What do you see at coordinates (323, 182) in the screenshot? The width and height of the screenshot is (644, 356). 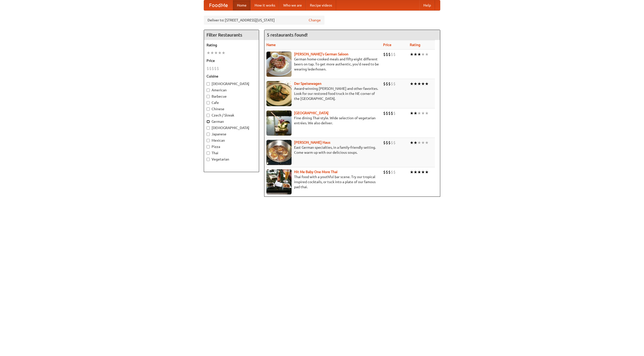 I see `p: Thai food with a youthful bar scene. Try our tropical inspired cocktails, or tuck into a plate of...` at bounding box center [323, 182].